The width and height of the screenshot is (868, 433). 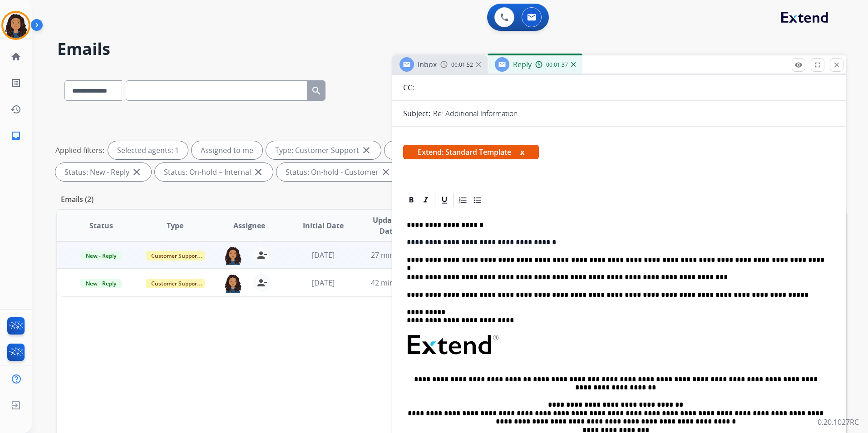 I want to click on span: Inbox, so click(x=427, y=65).